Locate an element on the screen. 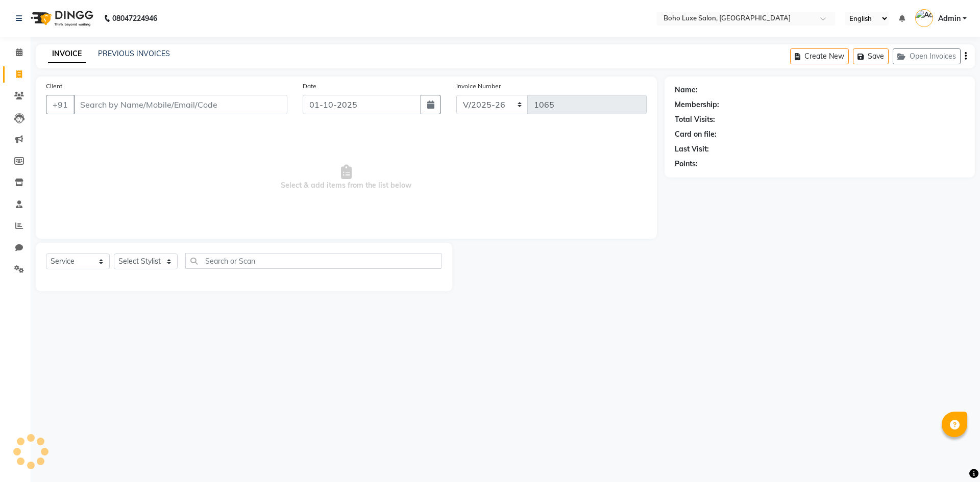 Image resolution: width=980 pixels, height=482 pixels. img: logo is located at coordinates (61, 19).